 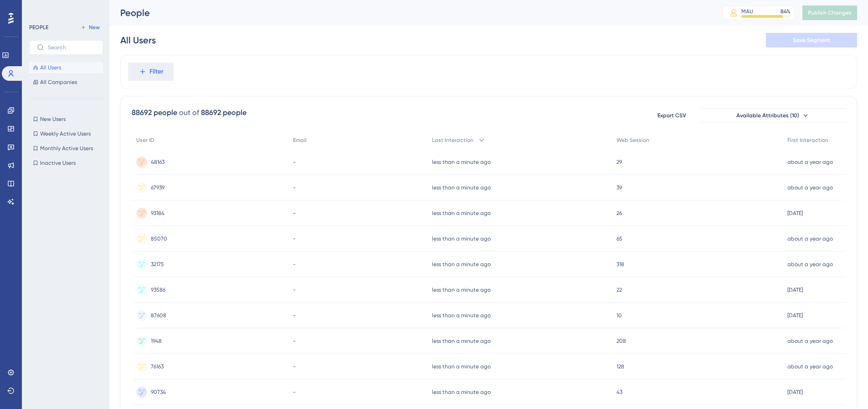 What do you see at coordinates (621, 341) in the screenshot?
I see `span: 208` at bounding box center [621, 341].